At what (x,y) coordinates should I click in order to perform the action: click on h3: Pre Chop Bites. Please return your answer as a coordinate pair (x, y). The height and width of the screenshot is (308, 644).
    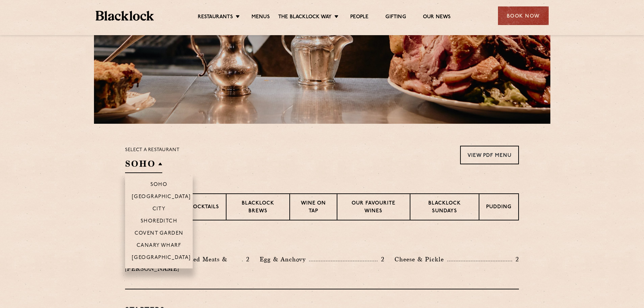
    Looking at the image, I should click on (322, 242).